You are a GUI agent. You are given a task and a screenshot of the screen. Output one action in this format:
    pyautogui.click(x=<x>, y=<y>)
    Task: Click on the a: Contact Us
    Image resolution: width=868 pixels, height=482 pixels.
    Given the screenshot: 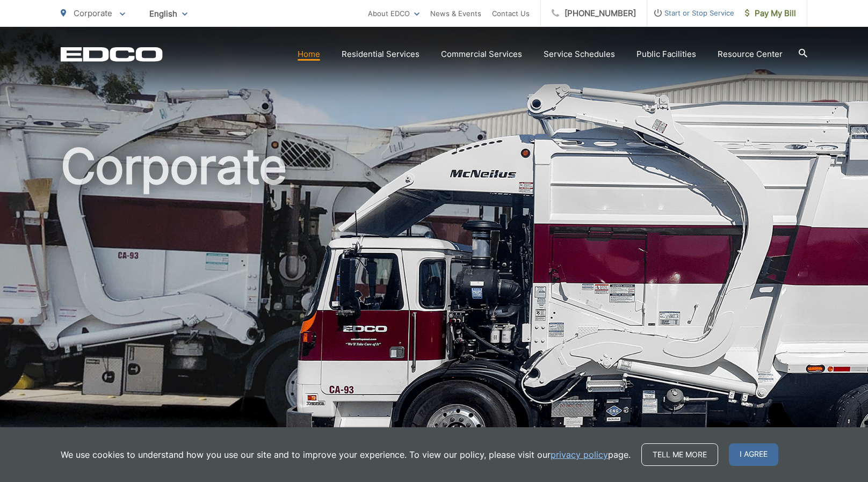 What is the action you would take?
    pyautogui.click(x=511, y=14)
    